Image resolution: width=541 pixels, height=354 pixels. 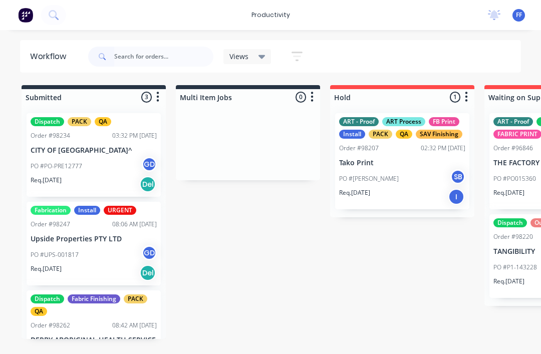 What do you see at coordinates (239, 56) in the screenshot?
I see `span: Views` at bounding box center [239, 56].